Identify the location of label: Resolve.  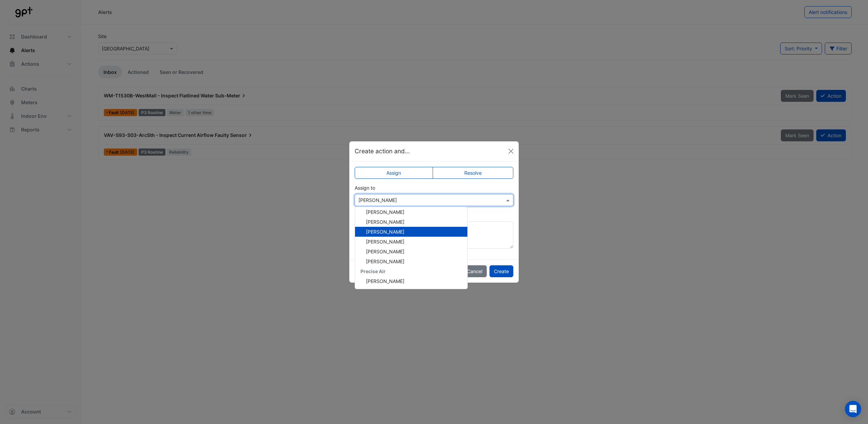
(473, 173).